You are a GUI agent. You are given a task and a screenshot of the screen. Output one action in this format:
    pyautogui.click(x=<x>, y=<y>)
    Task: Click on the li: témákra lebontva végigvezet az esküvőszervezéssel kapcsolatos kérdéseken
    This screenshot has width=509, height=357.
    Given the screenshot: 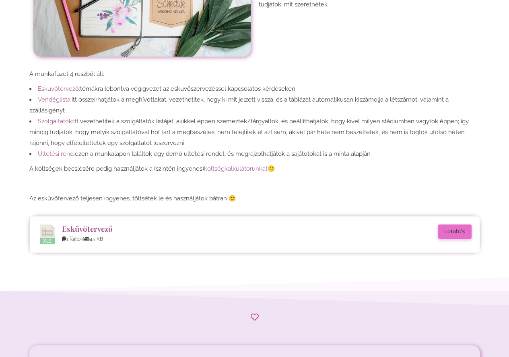 What is the action you would take?
    pyautogui.click(x=255, y=89)
    